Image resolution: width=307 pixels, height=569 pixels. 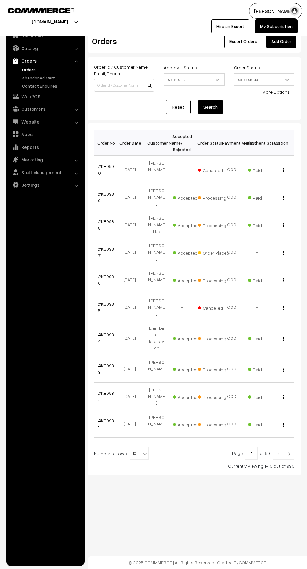 What do you see at coordinates (289, 454) in the screenshot?
I see `img: Right` at bounding box center [289, 454].